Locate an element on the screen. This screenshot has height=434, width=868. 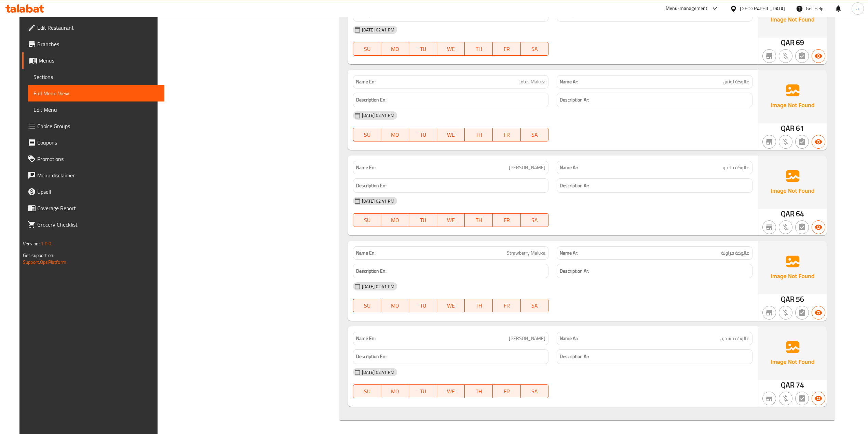
span: Branches is located at coordinates (98, 44).